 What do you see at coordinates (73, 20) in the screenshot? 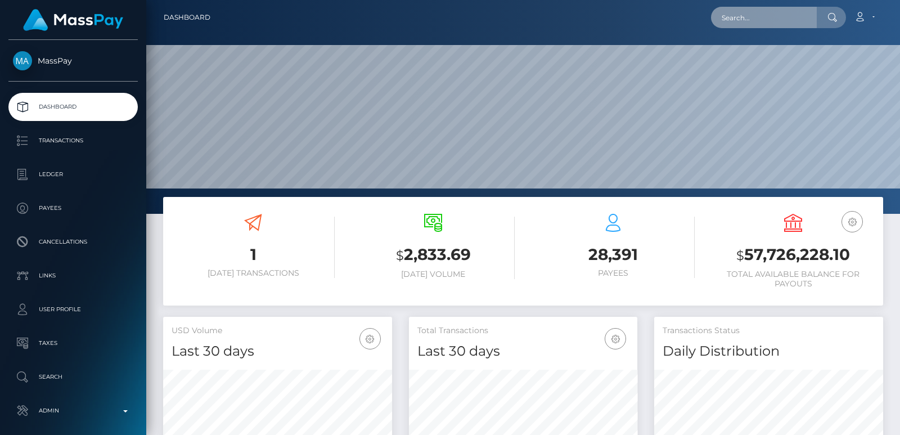
I see `img: MassPay Logo` at bounding box center [73, 20].